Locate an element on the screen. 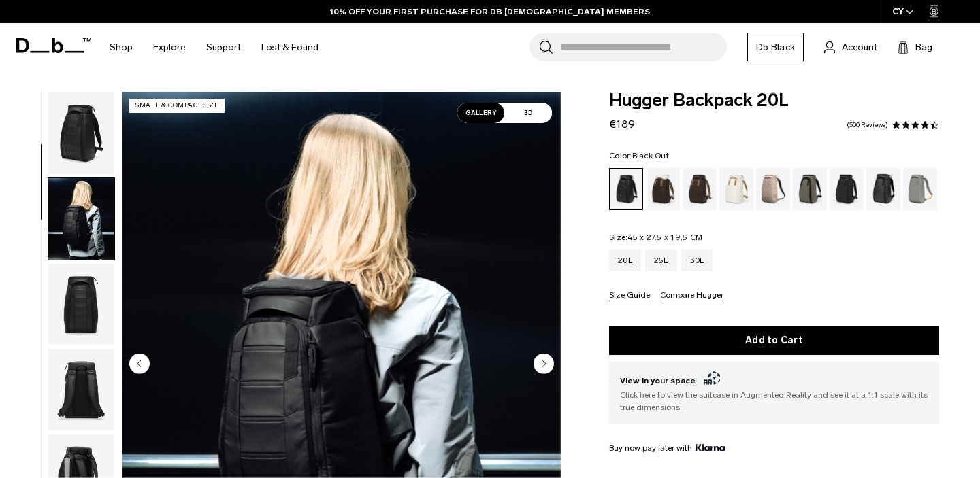  a: Espresso is located at coordinates (700, 189).